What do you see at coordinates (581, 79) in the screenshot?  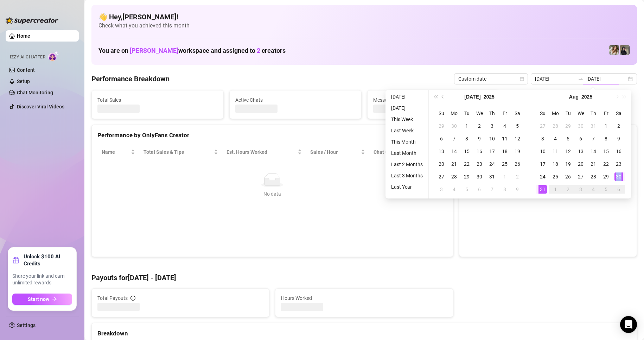 I see `span: to` at bounding box center [581, 79].